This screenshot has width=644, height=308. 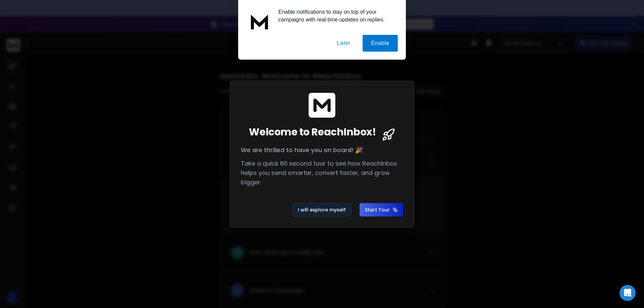 What do you see at coordinates (312, 132) in the screenshot?
I see `span: Welcome to ReachInbox!` at bounding box center [312, 132].